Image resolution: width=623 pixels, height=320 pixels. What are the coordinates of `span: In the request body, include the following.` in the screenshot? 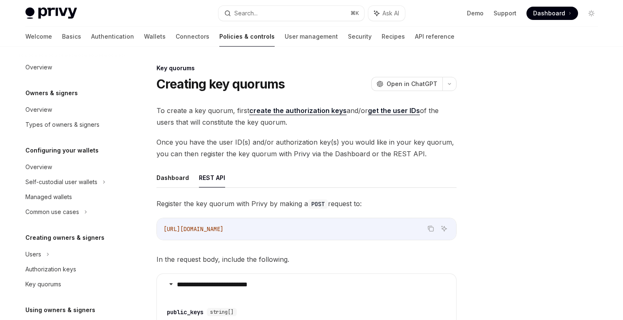 It's located at (306, 260).